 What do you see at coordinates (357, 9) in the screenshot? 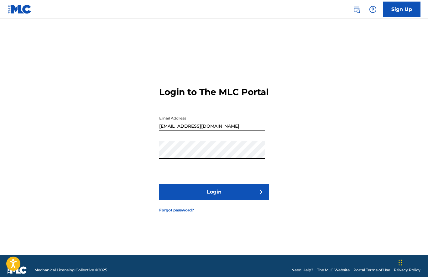
I see `img: search` at bounding box center [357, 9].